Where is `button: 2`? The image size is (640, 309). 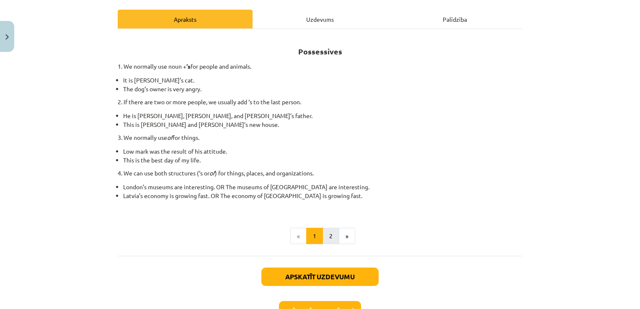
button: 2 is located at coordinates (331, 236).